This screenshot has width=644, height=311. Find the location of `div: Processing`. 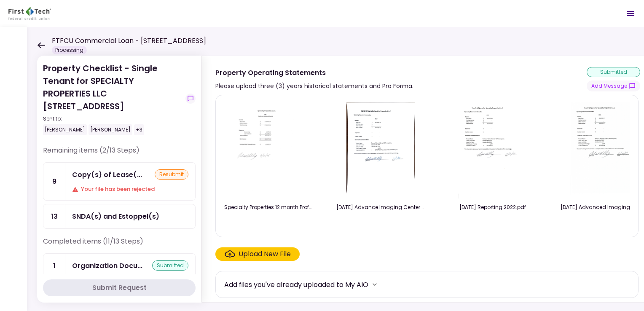

div: Processing is located at coordinates (69, 50).